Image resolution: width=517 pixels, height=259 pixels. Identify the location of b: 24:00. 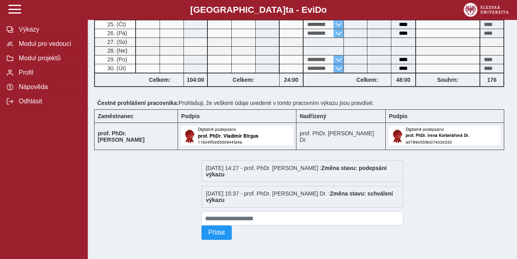
(291, 80).